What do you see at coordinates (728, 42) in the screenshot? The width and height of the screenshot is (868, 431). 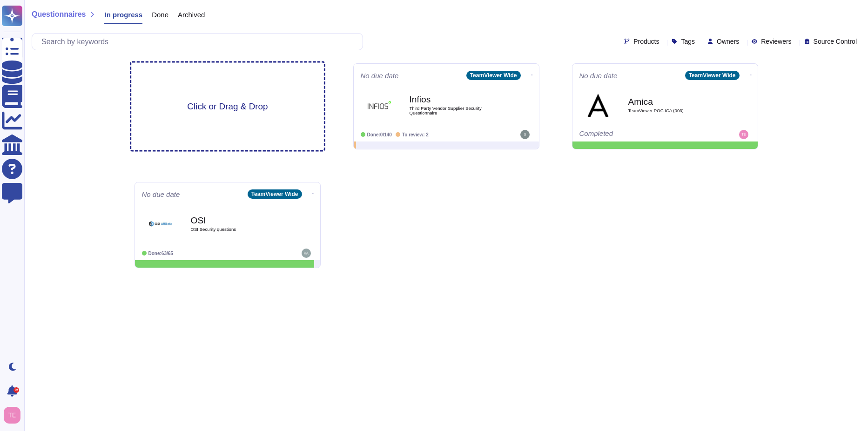 I see `span: Owners` at bounding box center [728, 42].